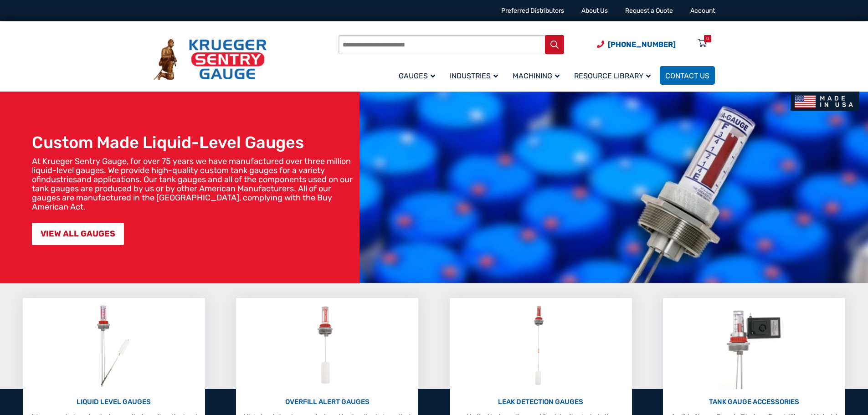 The width and height of the screenshot is (868, 415). Describe the element at coordinates (475, 75) in the screenshot. I see `a: Industries` at that location.